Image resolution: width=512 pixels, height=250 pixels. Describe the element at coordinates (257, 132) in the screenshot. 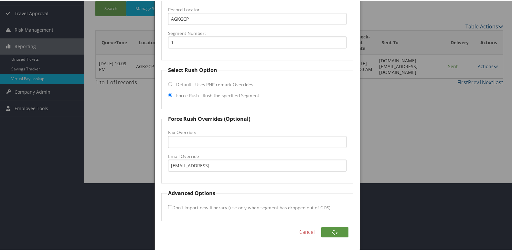

I see `label: Fax Override:` at that location.